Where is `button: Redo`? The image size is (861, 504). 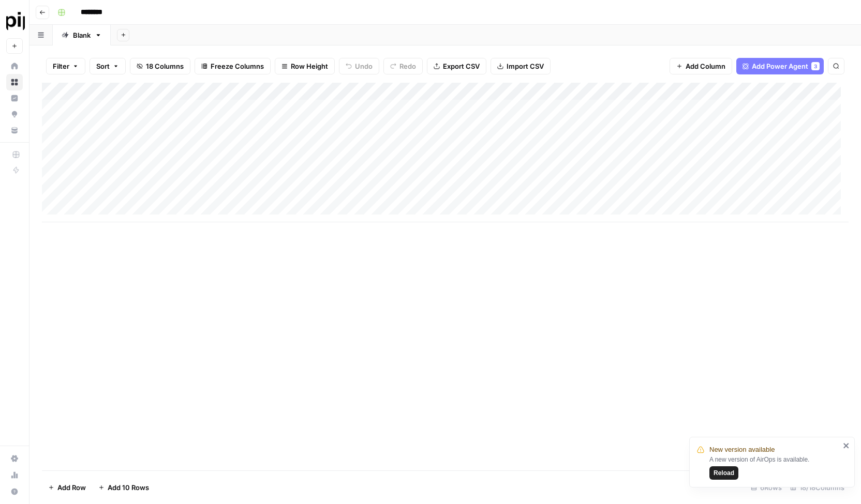
button: Redo is located at coordinates (403, 66).